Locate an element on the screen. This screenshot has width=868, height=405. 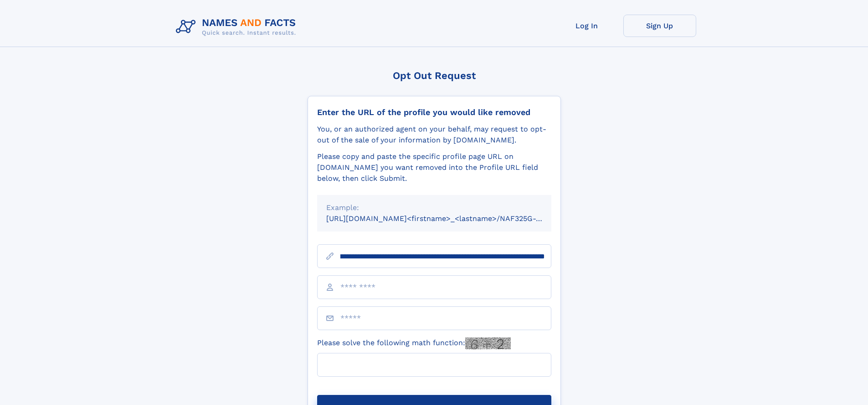
a: Log In is located at coordinates (587, 26).